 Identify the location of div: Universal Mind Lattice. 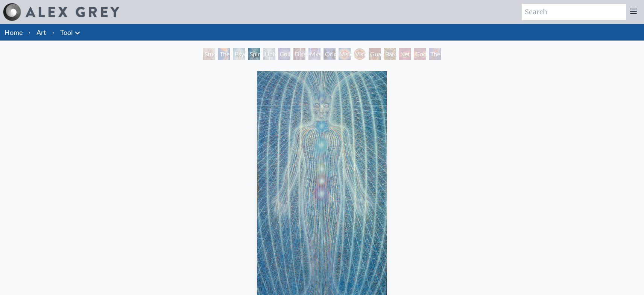
(270, 54).